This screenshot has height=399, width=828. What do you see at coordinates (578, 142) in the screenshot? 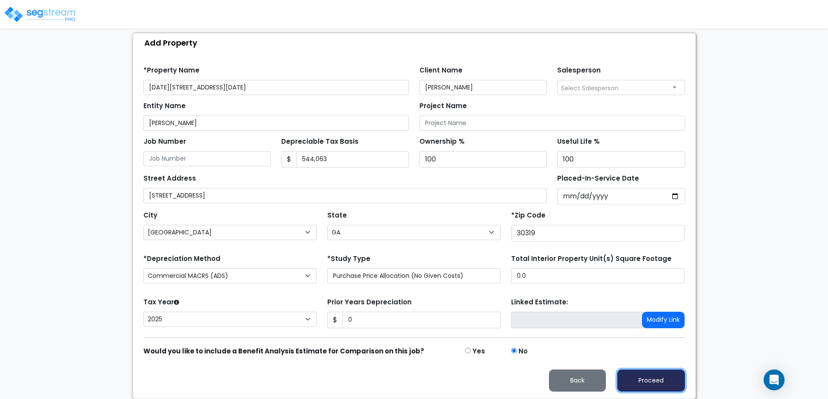
I see `label: Useful Life %` at bounding box center [578, 142].